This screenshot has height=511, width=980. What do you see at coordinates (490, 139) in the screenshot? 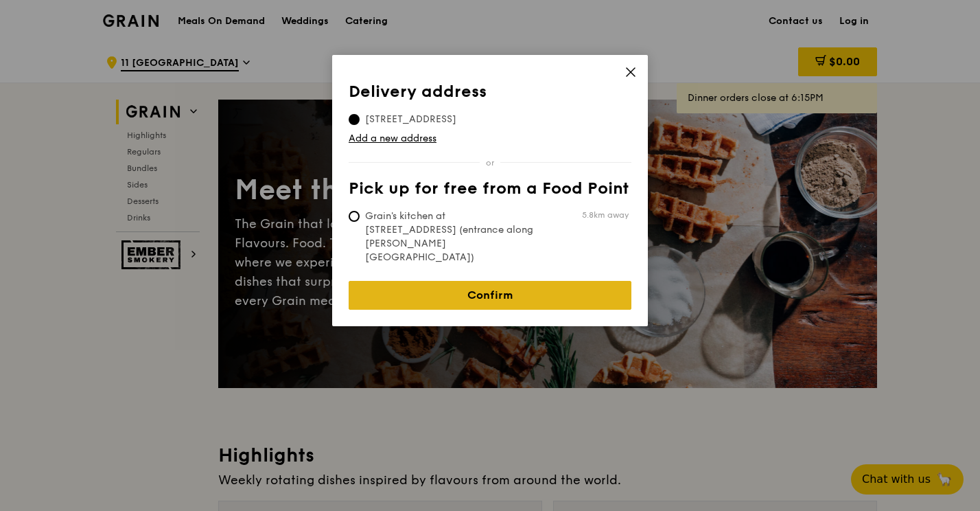
I see `a: Add a new address` at bounding box center [490, 139].